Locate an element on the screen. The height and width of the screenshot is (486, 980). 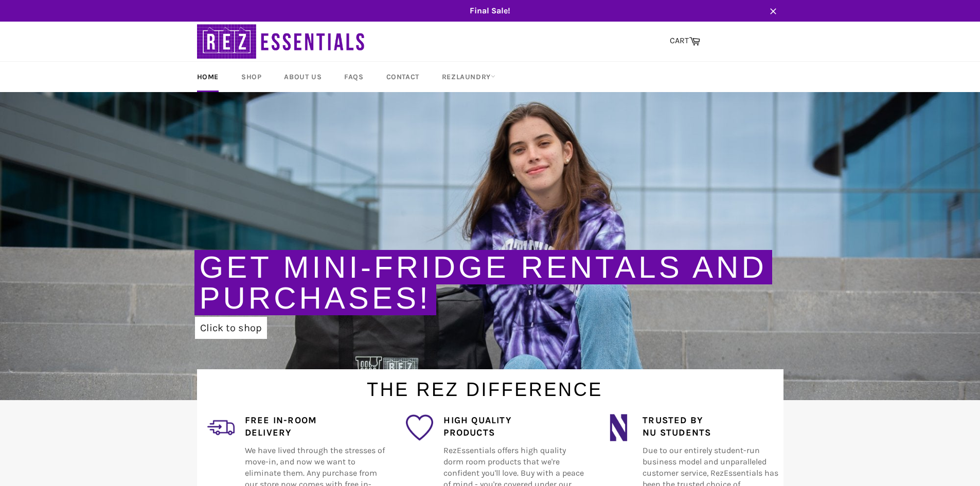
h1: The Rez Difference is located at coordinates (485, 386).